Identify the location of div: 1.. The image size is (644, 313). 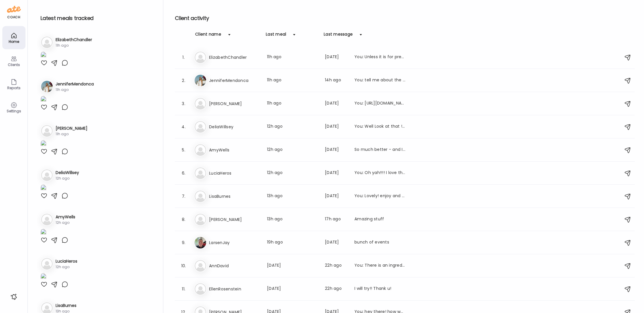
(184, 57).